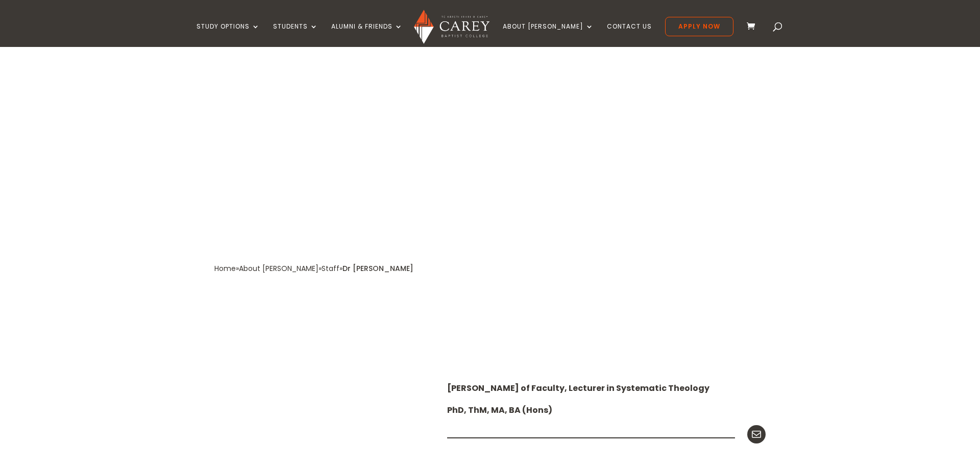  Describe the element at coordinates (699, 26) in the screenshot. I see `a: Apply Now` at that location.